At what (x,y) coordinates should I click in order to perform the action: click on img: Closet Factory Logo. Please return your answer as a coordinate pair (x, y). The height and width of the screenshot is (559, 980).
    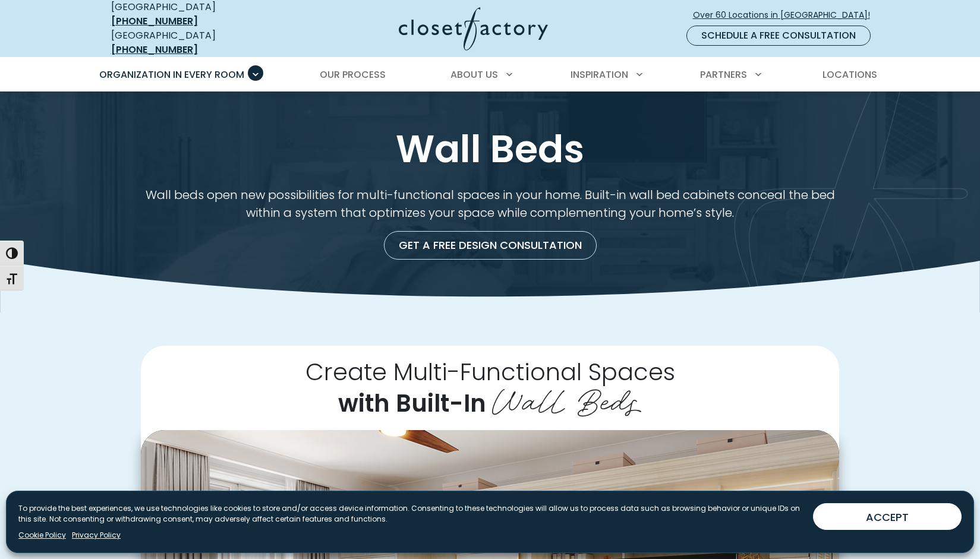
    Looking at the image, I should click on (473, 29).